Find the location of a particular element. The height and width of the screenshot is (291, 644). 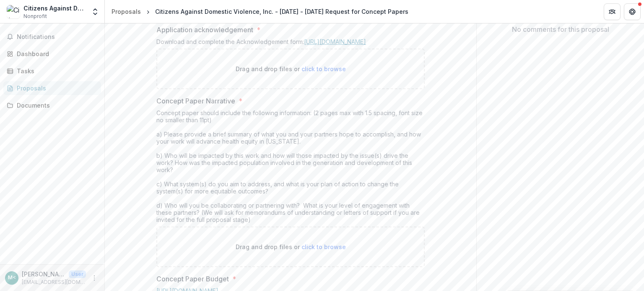

button: Notifications is located at coordinates (52, 37).